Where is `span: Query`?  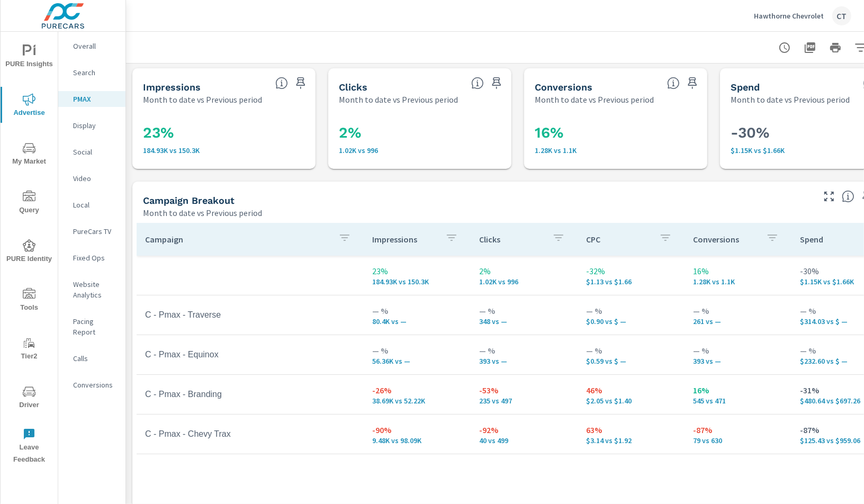
span: Query is located at coordinates (29, 203).